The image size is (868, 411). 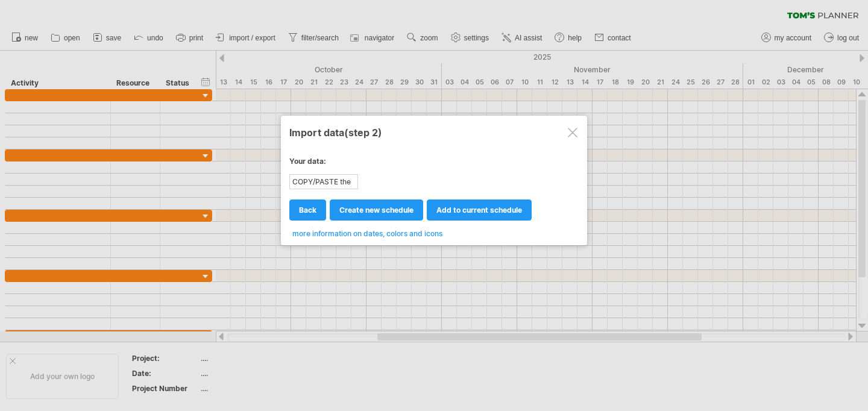 I want to click on div: Your data:, so click(x=434, y=164).